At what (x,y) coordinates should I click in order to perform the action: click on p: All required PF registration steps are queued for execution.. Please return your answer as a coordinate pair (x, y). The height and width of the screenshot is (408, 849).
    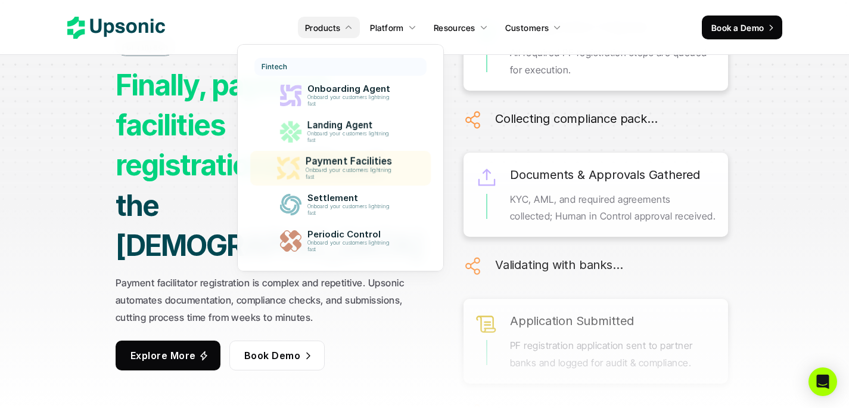
    Looking at the image, I should click on (613, 61).